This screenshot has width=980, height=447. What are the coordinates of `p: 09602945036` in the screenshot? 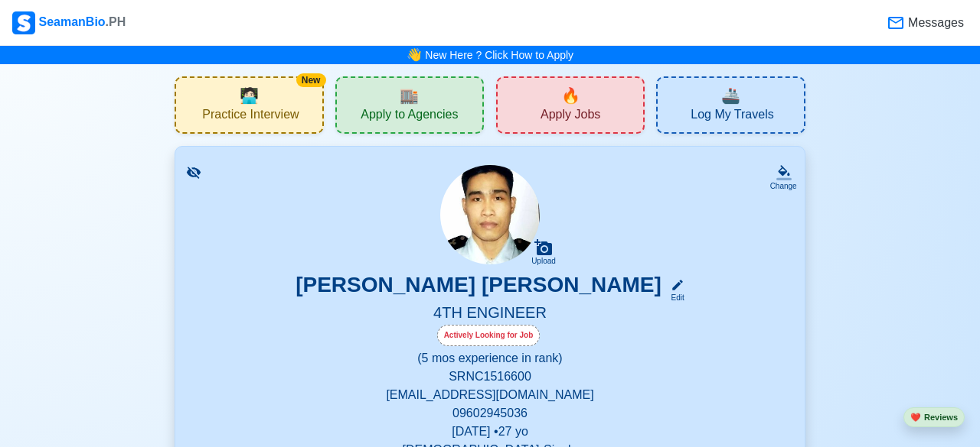 It's located at (490, 414).